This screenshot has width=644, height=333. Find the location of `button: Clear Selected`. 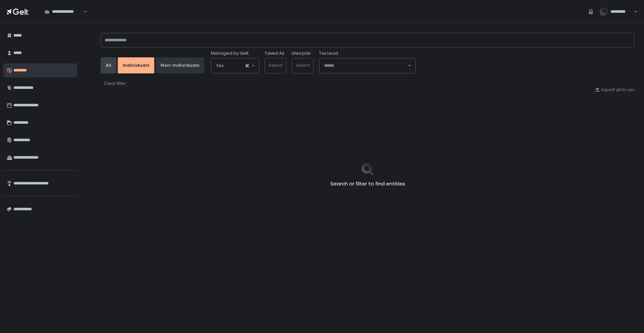

button: Clear Selected is located at coordinates (247, 66).